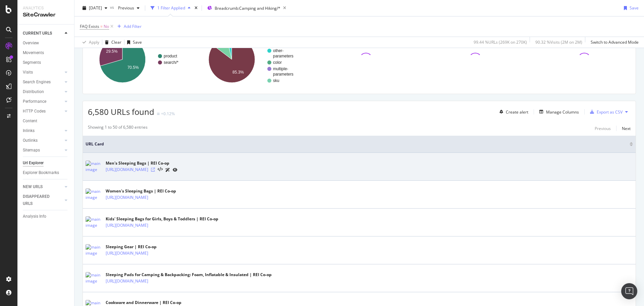  Describe the element at coordinates (168, 170) in the screenshot. I see `a: AI Url Details` at that location.